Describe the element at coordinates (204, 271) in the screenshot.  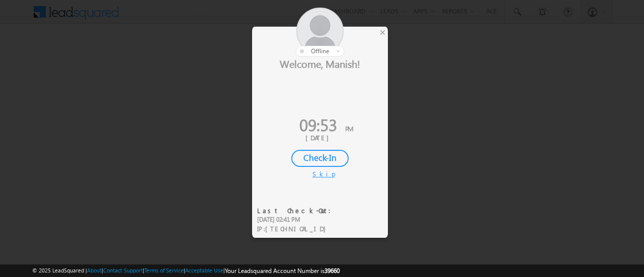
I see `a: Acceptable Use` at that location.